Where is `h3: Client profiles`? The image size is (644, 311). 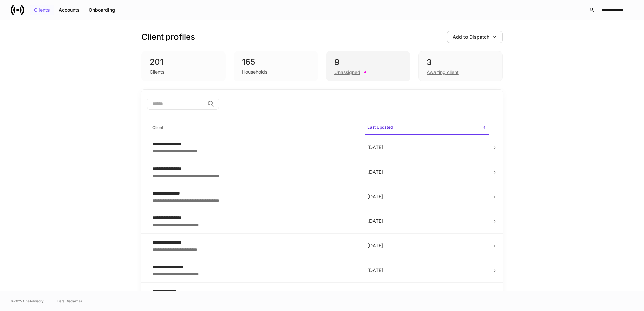 h3: Client profiles is located at coordinates (168, 37).